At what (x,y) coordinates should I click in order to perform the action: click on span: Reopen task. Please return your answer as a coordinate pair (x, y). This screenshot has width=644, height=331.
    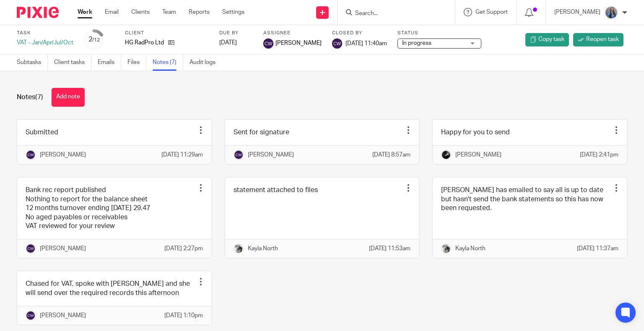
    Looking at the image, I should click on (602, 39).